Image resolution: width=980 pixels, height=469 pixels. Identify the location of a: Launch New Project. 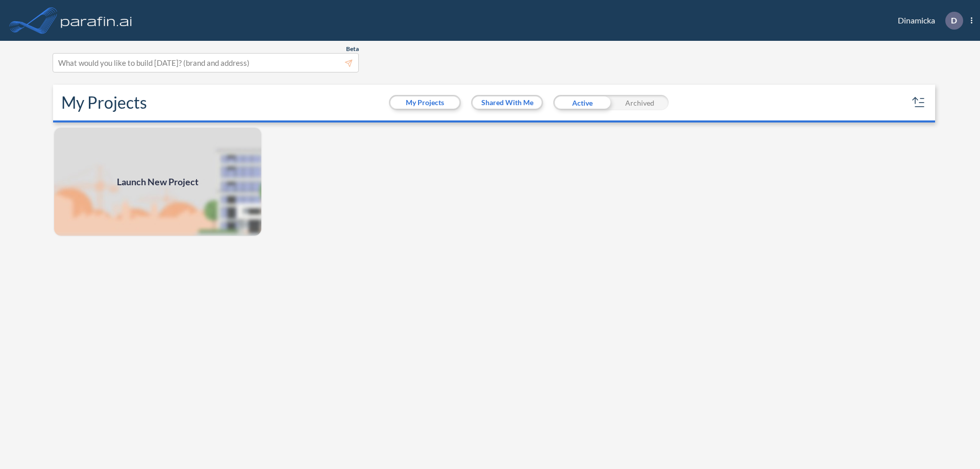
(157, 182).